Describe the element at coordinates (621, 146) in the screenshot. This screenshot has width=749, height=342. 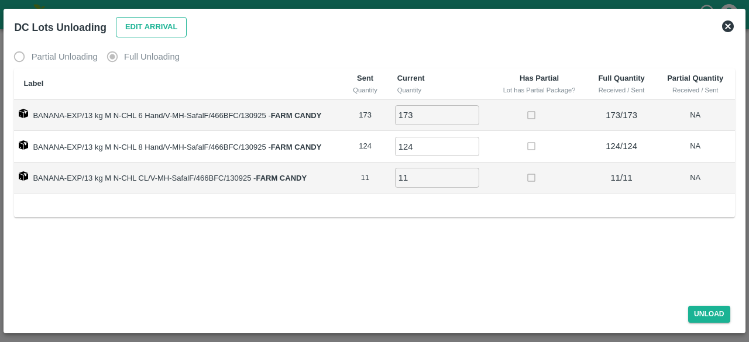
I see `p: 124 / 124` at that location.